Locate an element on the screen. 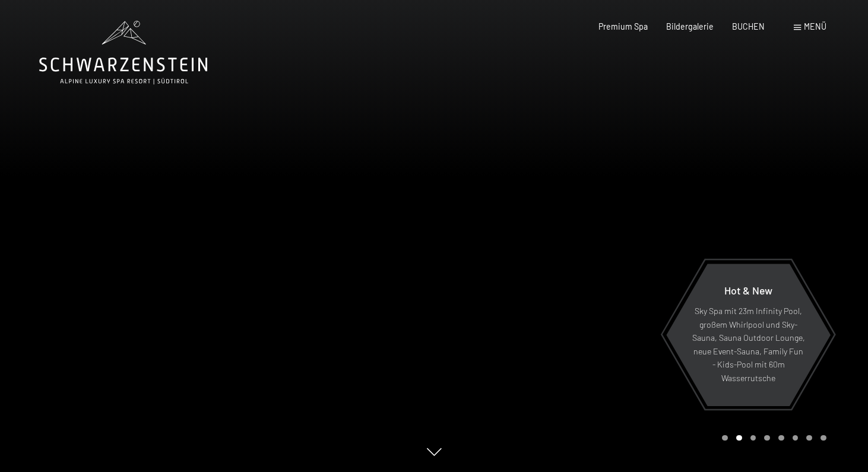  a: BUCHEN is located at coordinates (748, 26).